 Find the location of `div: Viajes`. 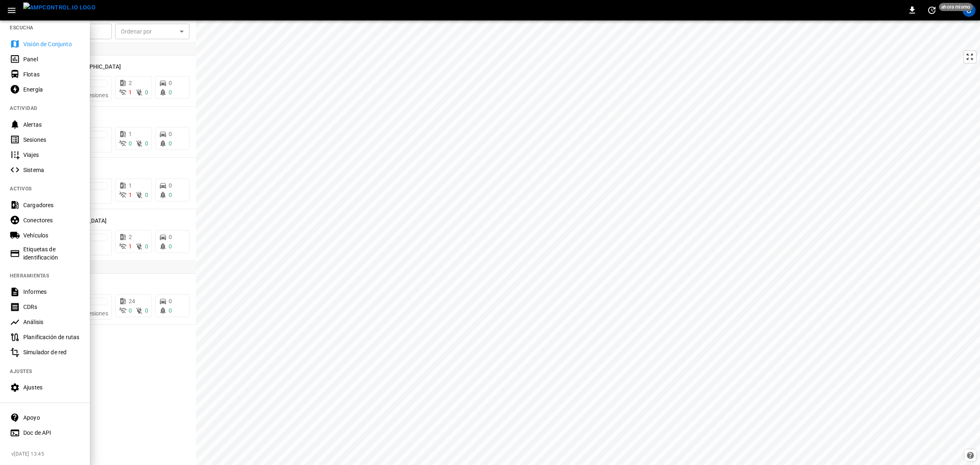

div: Viajes is located at coordinates (52, 154).